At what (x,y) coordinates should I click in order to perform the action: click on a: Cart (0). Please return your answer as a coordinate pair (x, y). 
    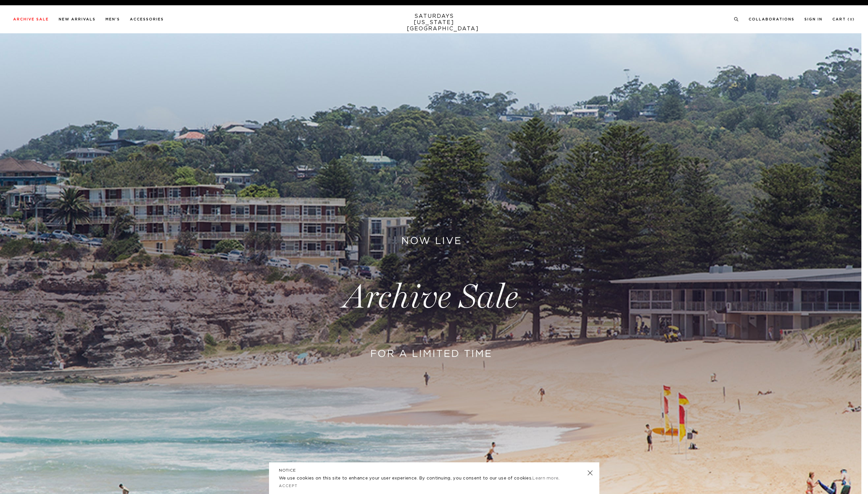
    Looking at the image, I should click on (844, 19).